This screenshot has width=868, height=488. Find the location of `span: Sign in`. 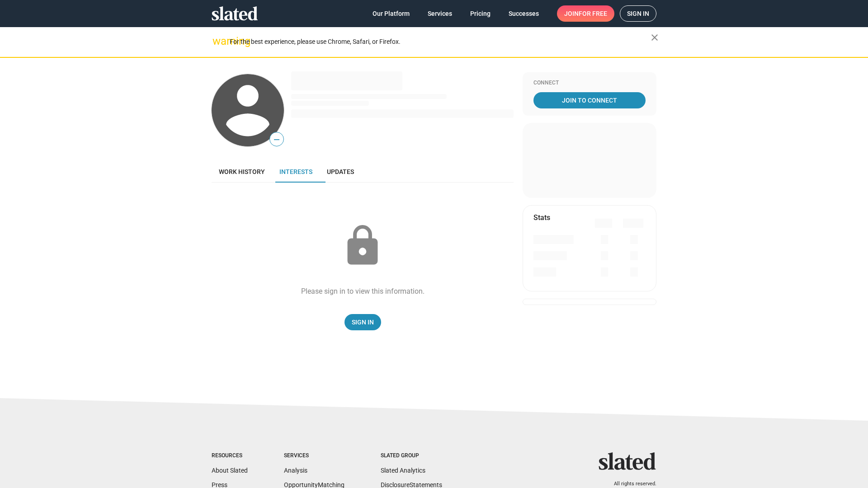

span: Sign in is located at coordinates (638, 13).